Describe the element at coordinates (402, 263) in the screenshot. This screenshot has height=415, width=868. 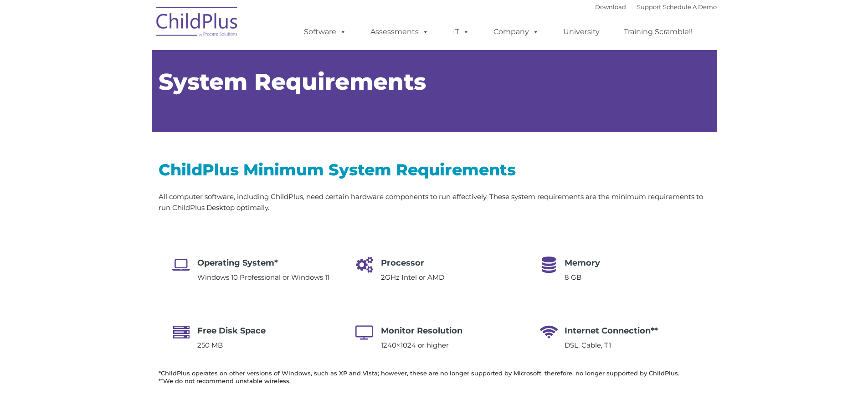
I see `span: Processor` at that location.